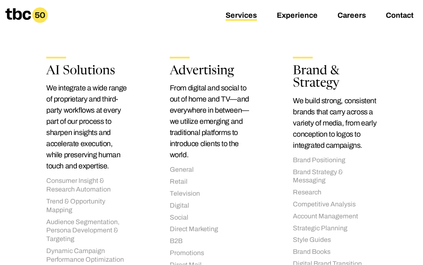 This screenshot has width=423, height=265. Describe the element at coordinates (351, 16) in the screenshot. I see `a: Careers` at that location.